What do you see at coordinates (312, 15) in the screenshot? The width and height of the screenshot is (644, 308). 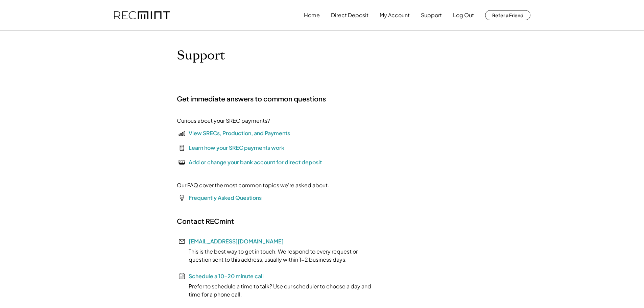 I see `button: Home` at bounding box center [312, 15].